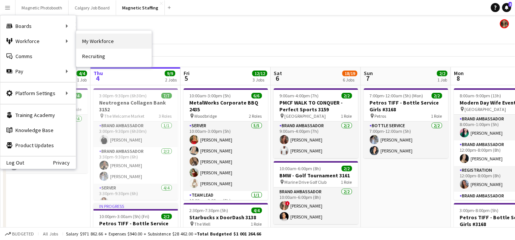 The width and height of the screenshot is (515, 240). Describe the element at coordinates (479, 210) in the screenshot. I see `span: 3:00pm-8:00pm (5h)` at that location.